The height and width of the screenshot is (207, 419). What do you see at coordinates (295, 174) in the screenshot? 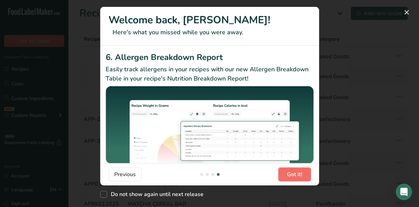
I see `span: Got it!` at bounding box center [295, 174].